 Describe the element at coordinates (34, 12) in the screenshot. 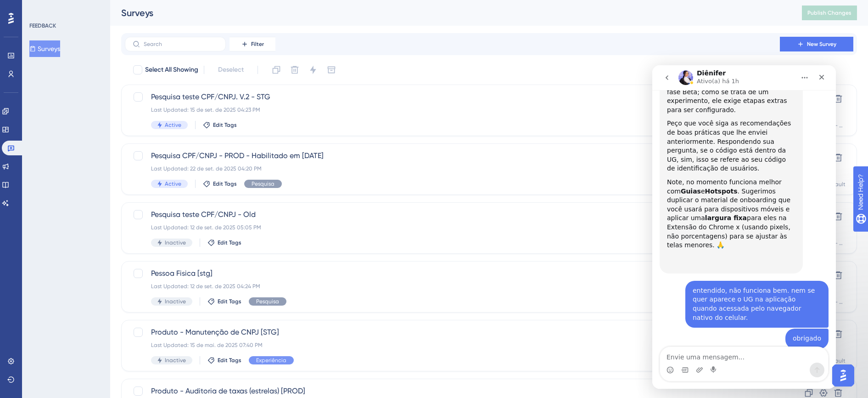

I see `img: Profile image for Diênifer` at that location.